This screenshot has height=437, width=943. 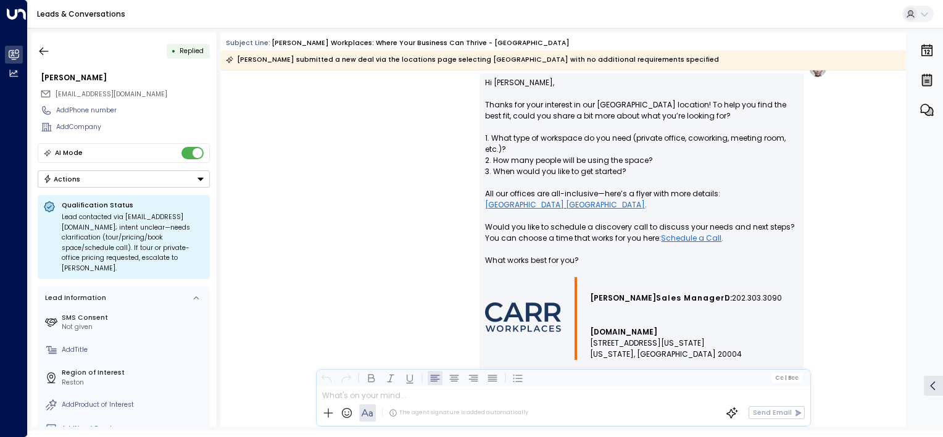 I want to click on span: Subject Line:, so click(x=248, y=43).